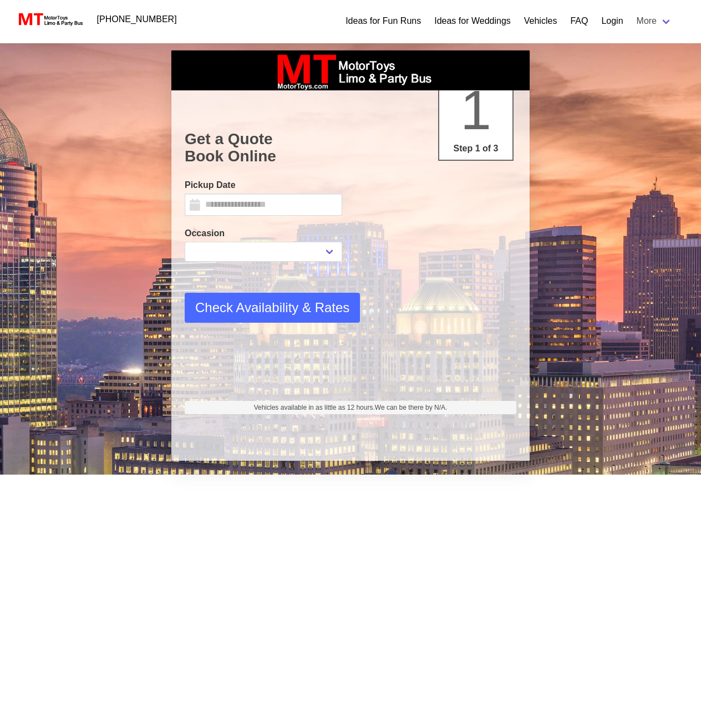 The image size is (701, 728). What do you see at coordinates (263, 233) in the screenshot?
I see `label: Occasion` at bounding box center [263, 233].